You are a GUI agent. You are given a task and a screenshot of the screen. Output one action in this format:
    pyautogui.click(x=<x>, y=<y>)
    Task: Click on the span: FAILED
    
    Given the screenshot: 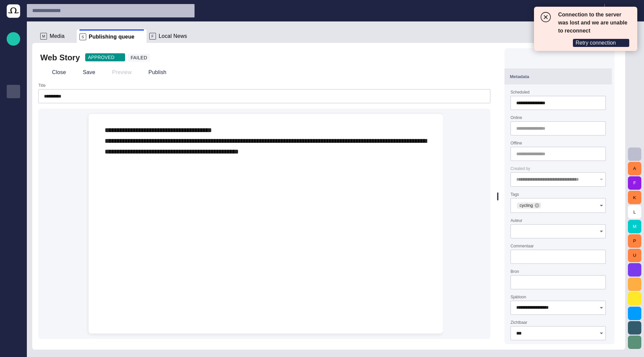 What is the action you would take?
    pyautogui.click(x=138, y=58)
    